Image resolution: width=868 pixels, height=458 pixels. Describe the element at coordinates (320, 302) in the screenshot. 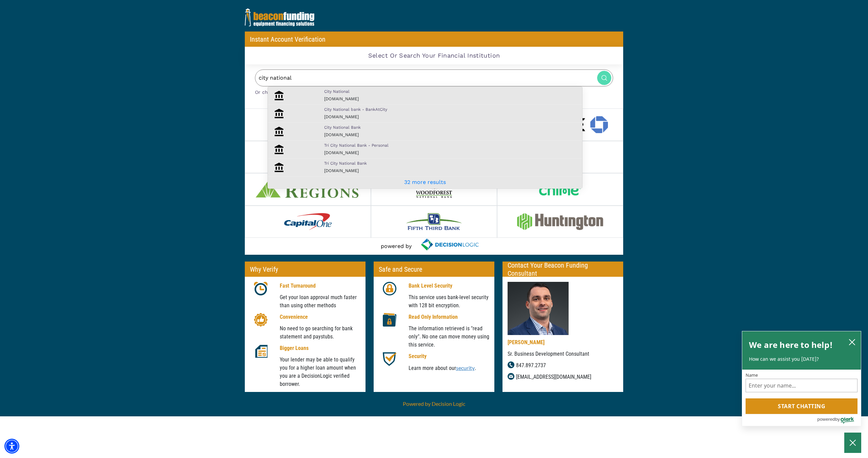

I see `p: Get your loan approval much faster than using other methods` at that location.